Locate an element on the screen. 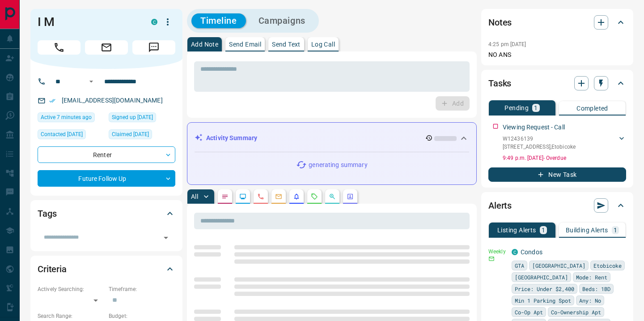 This screenshot has width=644, height=321. p: Budget: is located at coordinates (142, 316).